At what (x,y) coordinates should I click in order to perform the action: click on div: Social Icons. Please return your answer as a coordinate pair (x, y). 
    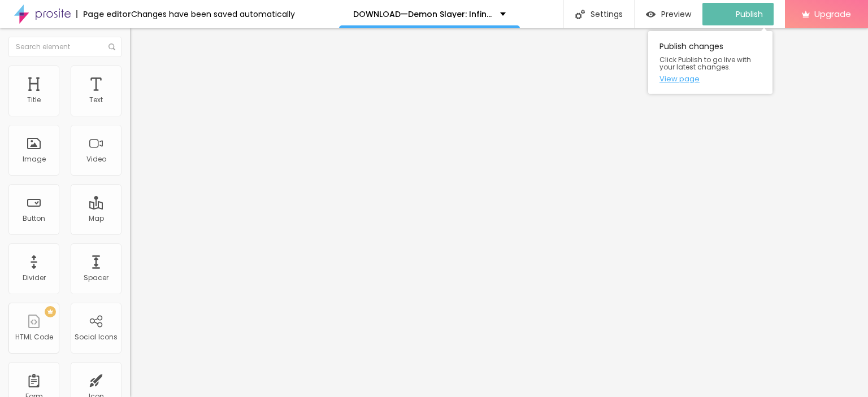
    Looking at the image, I should click on (96, 337).